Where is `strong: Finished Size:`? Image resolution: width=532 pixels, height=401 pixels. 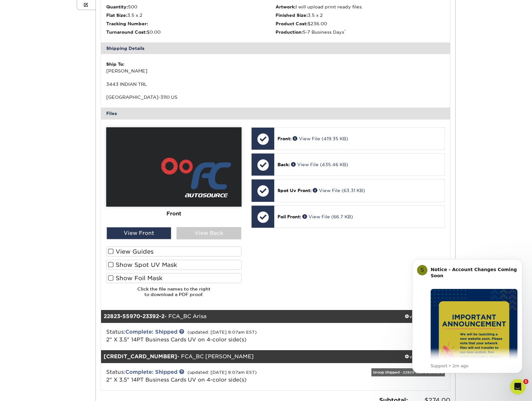
strong: Finished Size: is located at coordinates (292, 15).